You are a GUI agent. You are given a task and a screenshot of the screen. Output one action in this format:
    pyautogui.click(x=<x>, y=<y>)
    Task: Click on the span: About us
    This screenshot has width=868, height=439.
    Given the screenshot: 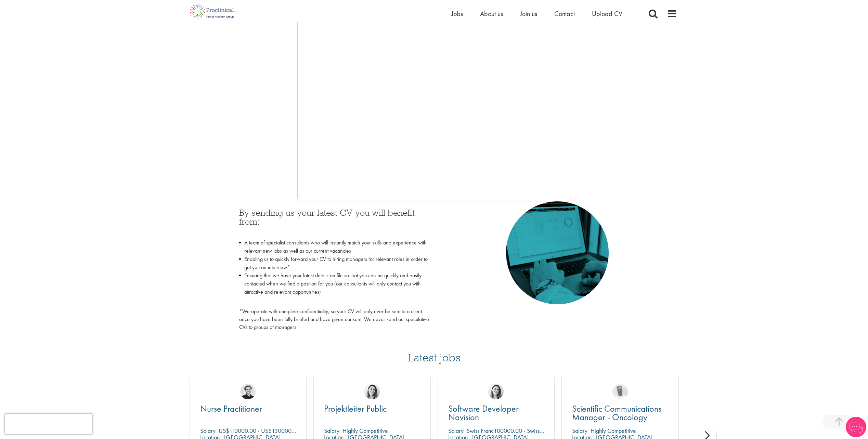 What is the action you would take?
    pyautogui.click(x=491, y=14)
    